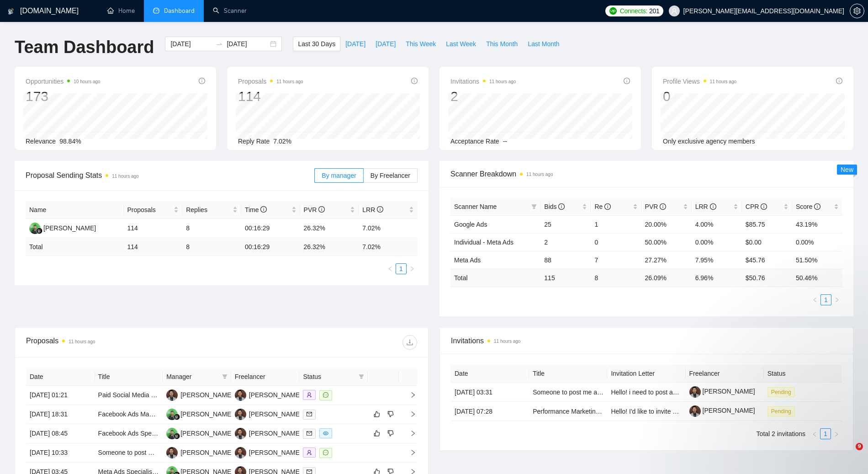 This screenshot has height=474, width=868. Describe the element at coordinates (461, 44) in the screenshot. I see `button: Last Week` at that location.